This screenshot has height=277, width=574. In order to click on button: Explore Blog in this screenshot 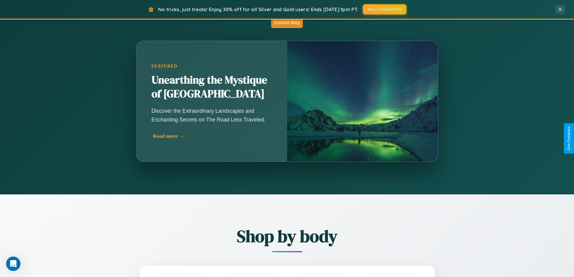, I will do `click(287, 22)`.